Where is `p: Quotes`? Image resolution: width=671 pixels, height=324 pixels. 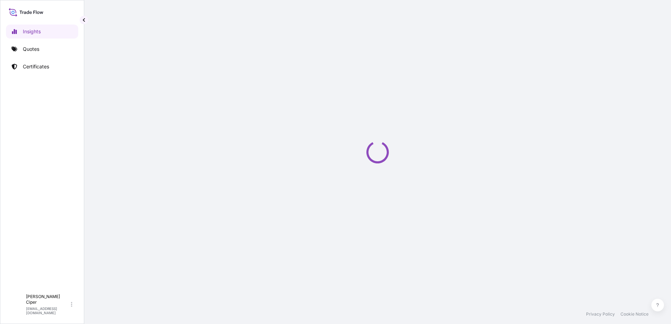
p: Quotes is located at coordinates (31, 49).